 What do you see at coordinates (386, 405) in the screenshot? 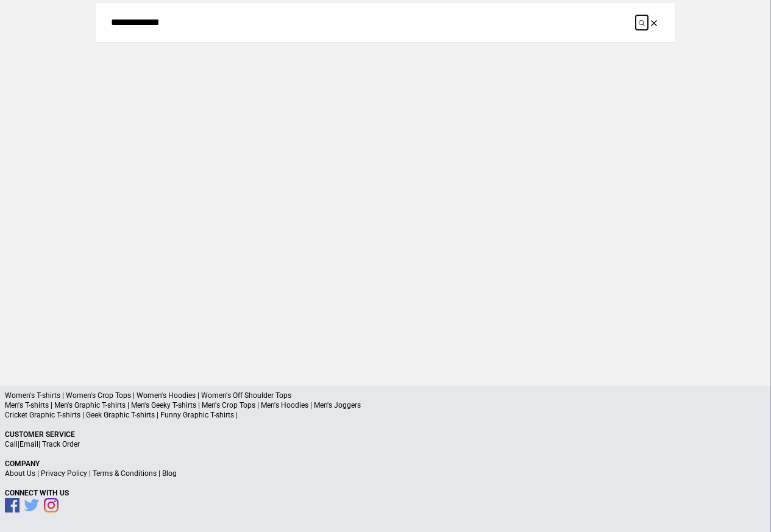
I see `p: Men's T-shirts | Men's Graphic T-shirts | Men's Geeky T-shirts | Men's Crop Tops | Men's Hoodies ...` at bounding box center [386, 405].